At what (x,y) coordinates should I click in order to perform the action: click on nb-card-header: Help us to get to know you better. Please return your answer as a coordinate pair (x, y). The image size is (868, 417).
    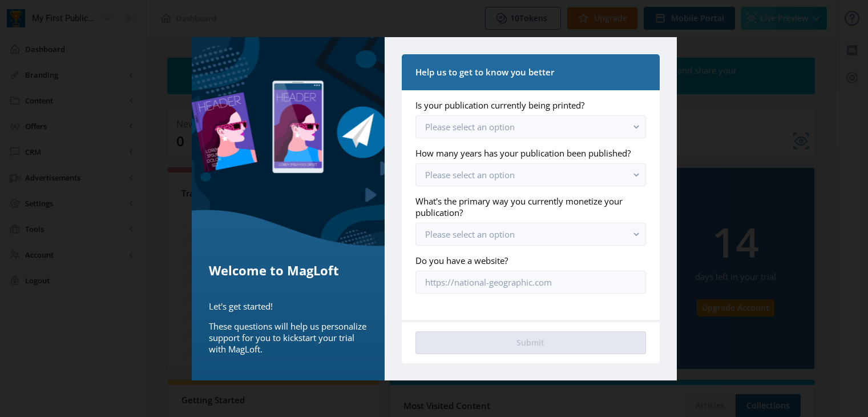
    Looking at the image, I should click on (531, 72).